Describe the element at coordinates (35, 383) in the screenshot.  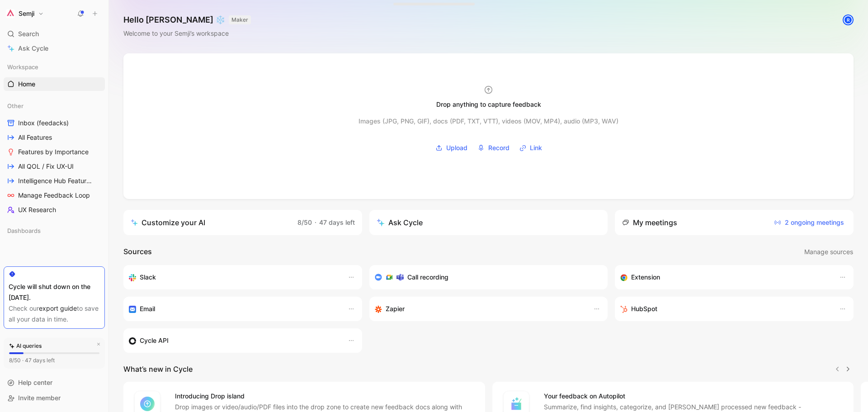
I see `span: Help center` at that location.